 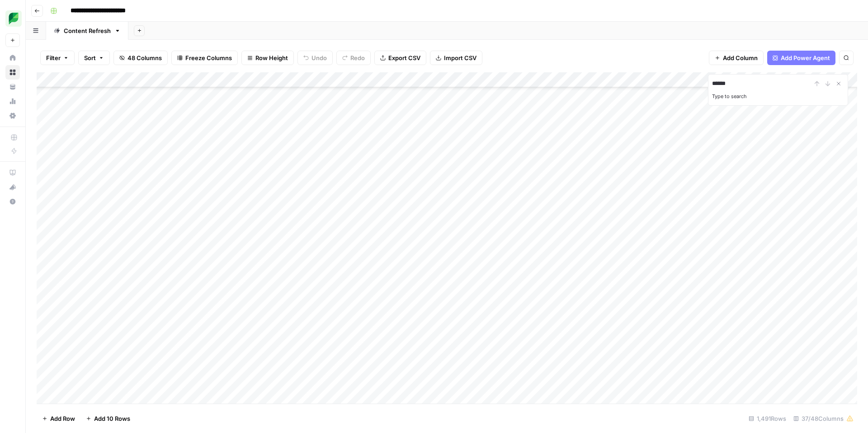 I want to click on img: SproutSocial Logo, so click(x=13, y=19).